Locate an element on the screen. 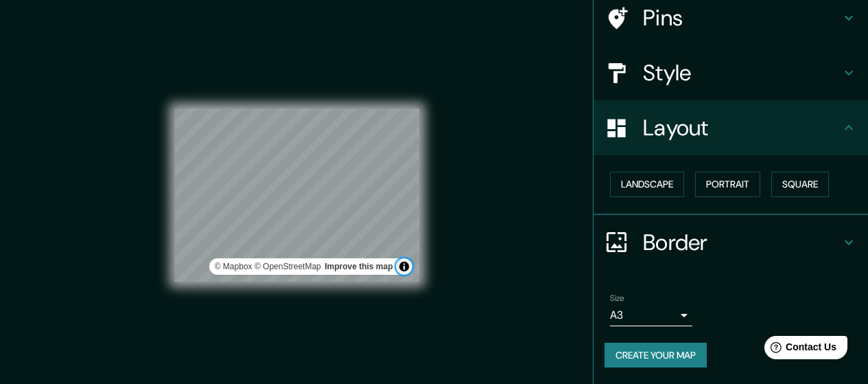 This screenshot has height=384, width=868. button: Landscape is located at coordinates (646, 184).